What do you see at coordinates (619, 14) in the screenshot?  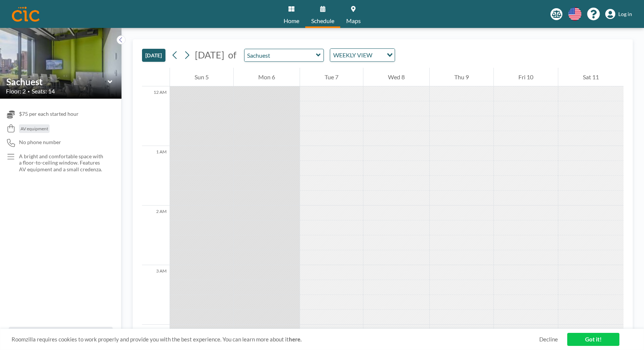 I see `a: Log in` at bounding box center [619, 14].